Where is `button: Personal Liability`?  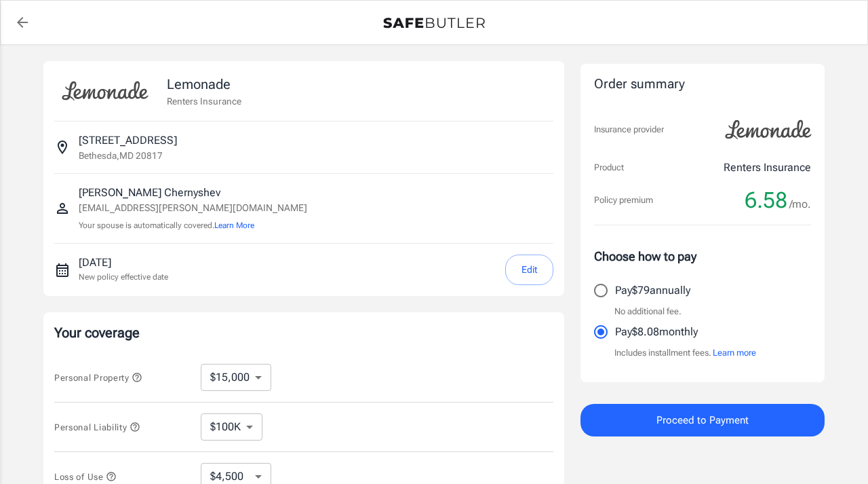 button: Personal Liability is located at coordinates (97, 427).